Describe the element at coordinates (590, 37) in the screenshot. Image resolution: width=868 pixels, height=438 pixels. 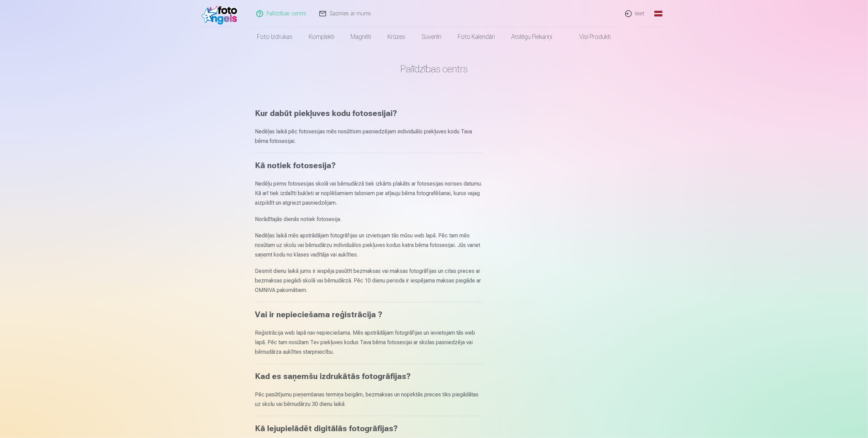
I see `a: Visi produkti` at that location.